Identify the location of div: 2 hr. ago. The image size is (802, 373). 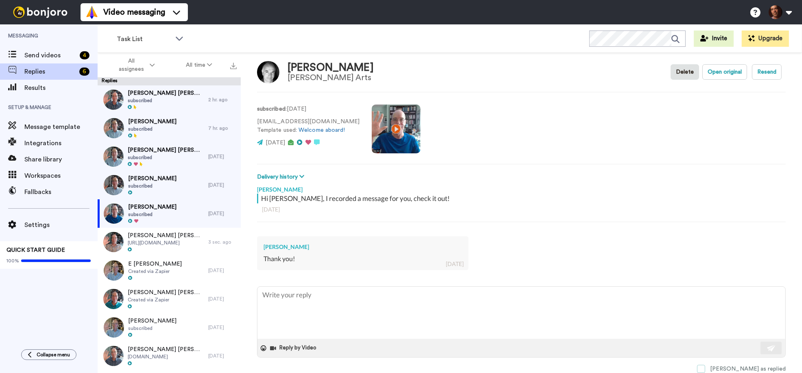
(222, 100).